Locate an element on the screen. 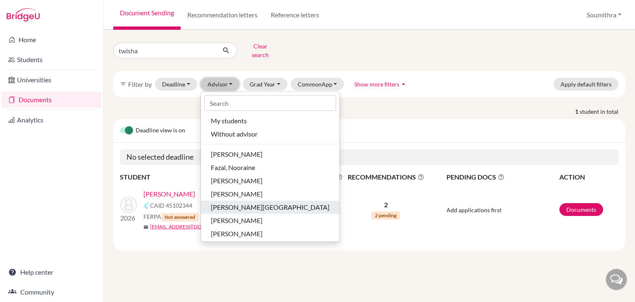 The image size is (635, 302). span: My students is located at coordinates (229, 121).